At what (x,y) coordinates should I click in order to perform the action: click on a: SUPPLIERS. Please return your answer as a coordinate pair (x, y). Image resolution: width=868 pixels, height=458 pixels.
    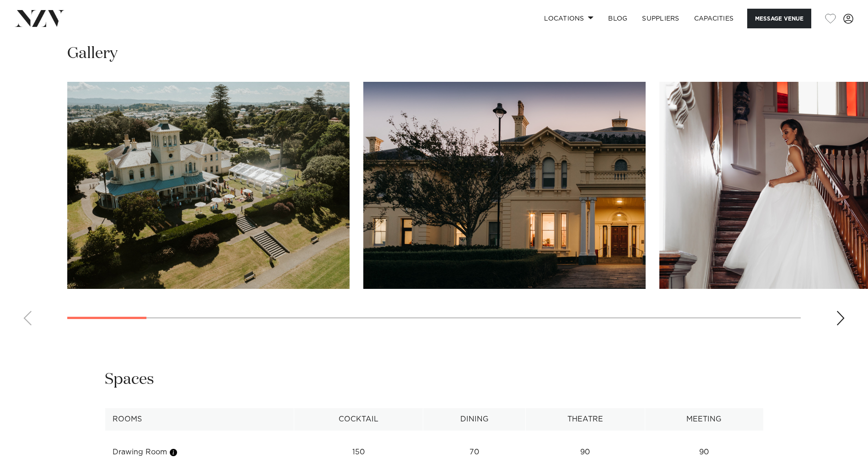
    Looking at the image, I should click on (660, 18).